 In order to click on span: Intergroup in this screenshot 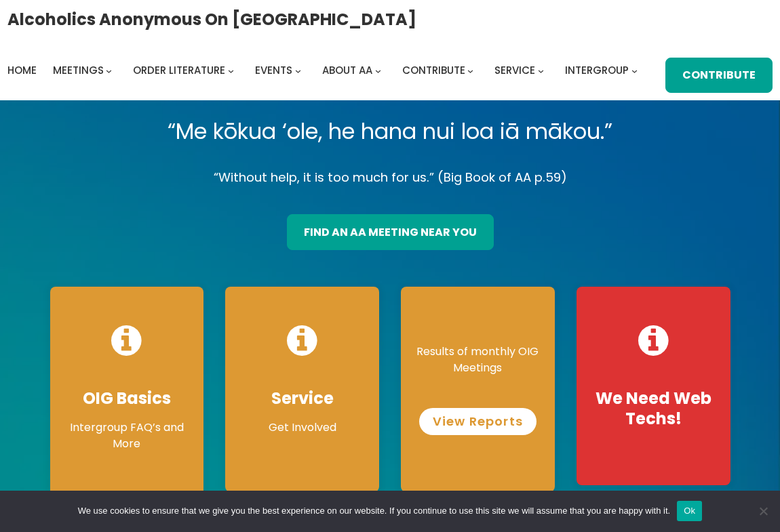, I will do `click(597, 70)`.